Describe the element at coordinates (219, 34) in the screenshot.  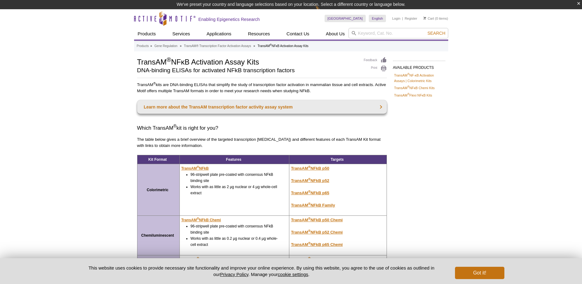
I see `a: Applications` at that location.